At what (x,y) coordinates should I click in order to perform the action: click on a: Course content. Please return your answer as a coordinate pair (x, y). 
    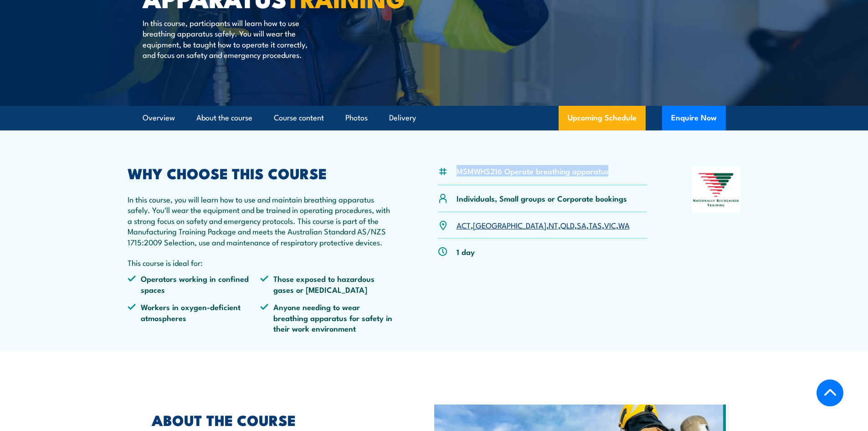
    Looking at the image, I should click on (299, 118).